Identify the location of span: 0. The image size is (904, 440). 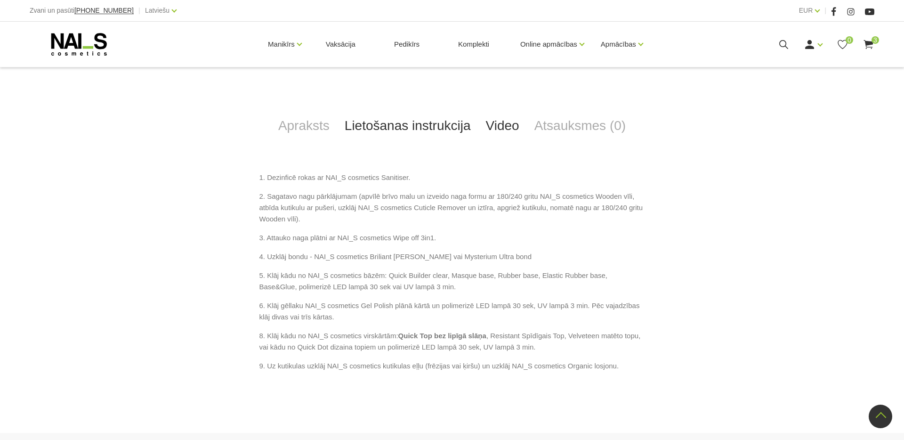
(849, 40).